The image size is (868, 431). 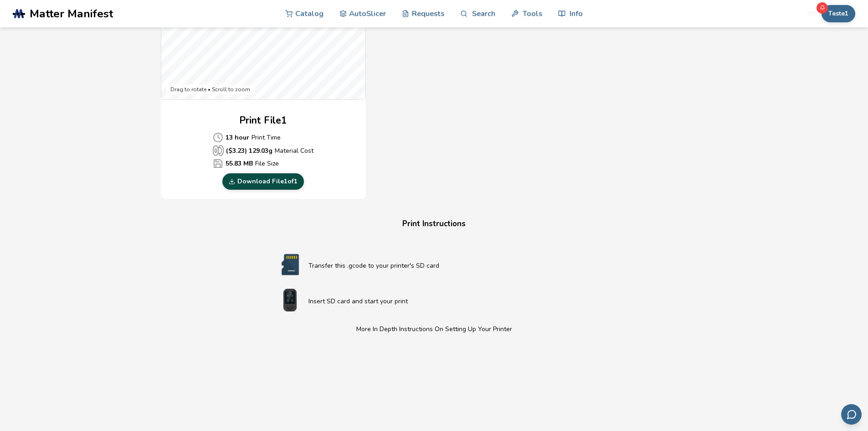 What do you see at coordinates (263, 163) in the screenshot?
I see `p: File Size` at bounding box center [263, 163].